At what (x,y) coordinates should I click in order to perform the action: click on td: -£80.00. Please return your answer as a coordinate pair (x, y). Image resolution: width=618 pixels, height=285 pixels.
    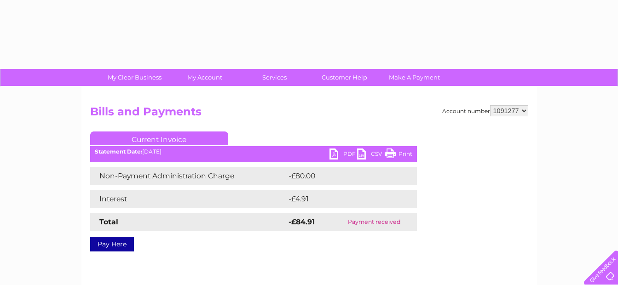
    Looking at the image, I should click on (343, 176).